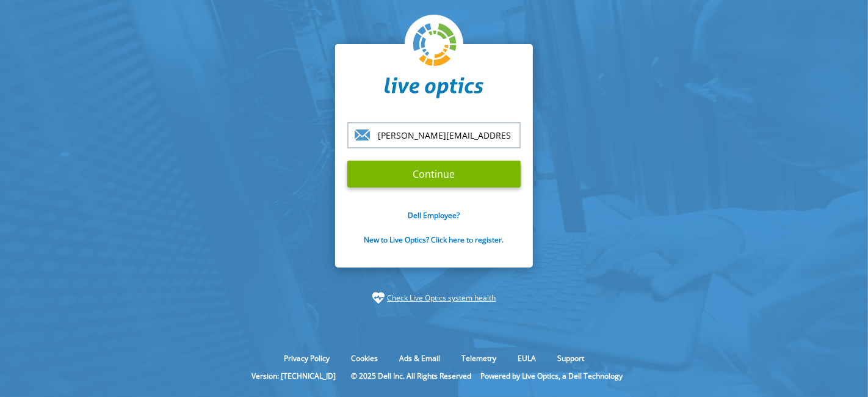  What do you see at coordinates (411, 375) in the screenshot?
I see `li: © 2025 Dell Inc. All Rights Reserved` at bounding box center [411, 375].